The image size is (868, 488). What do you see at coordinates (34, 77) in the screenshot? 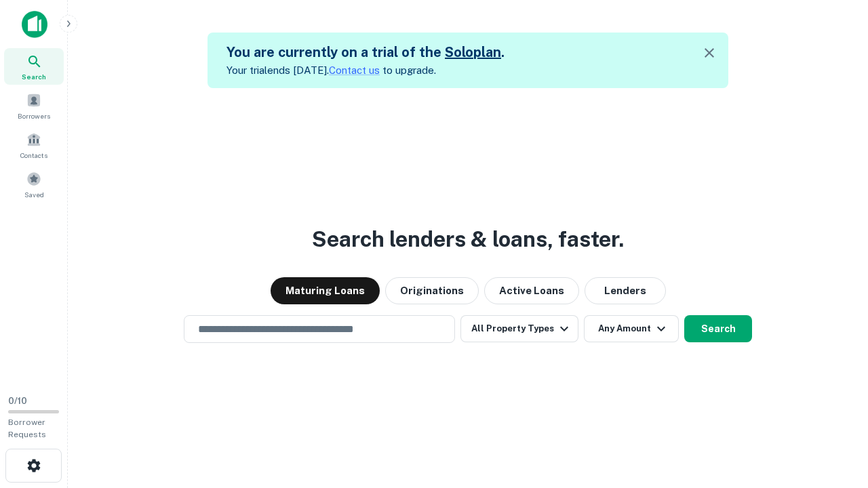
I see `span: Search` at bounding box center [34, 77].